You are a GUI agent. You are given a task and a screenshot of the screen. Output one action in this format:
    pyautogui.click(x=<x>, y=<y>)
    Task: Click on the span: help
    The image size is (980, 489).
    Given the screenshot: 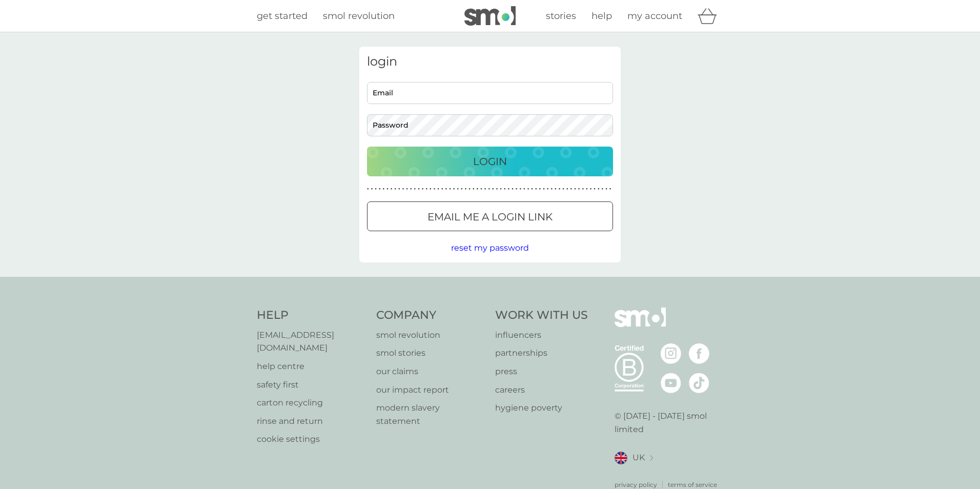 What is the action you would take?
    pyautogui.click(x=602, y=16)
    